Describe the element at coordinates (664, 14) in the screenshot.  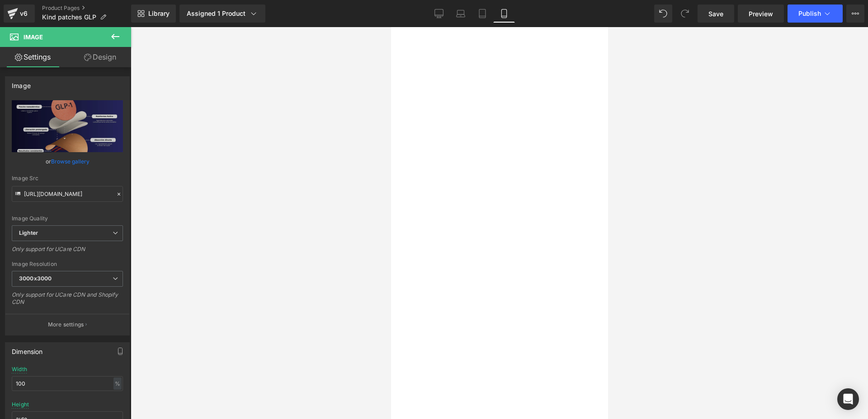
I see `button: Undo` at that location.